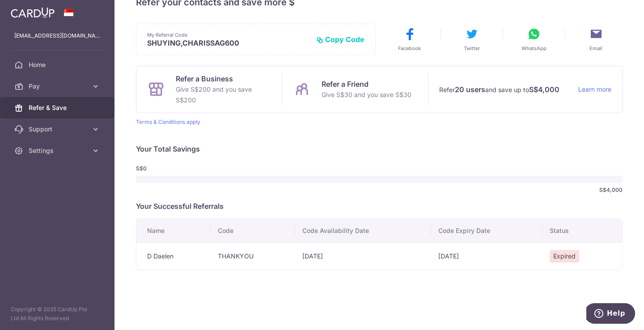  Describe the element at coordinates (174, 256) in the screenshot. I see `td: D Daelen` at that location.